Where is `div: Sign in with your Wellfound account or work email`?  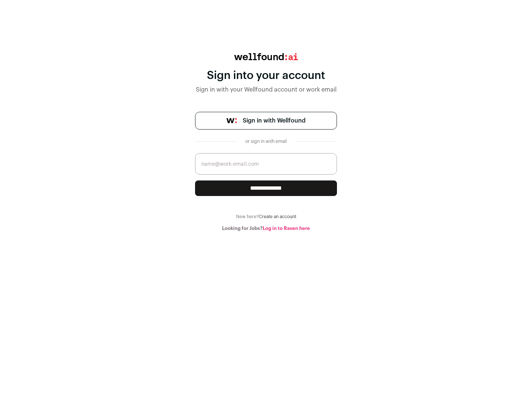
div: Sign in with your Wellfound account or work email is located at coordinates (266, 90).